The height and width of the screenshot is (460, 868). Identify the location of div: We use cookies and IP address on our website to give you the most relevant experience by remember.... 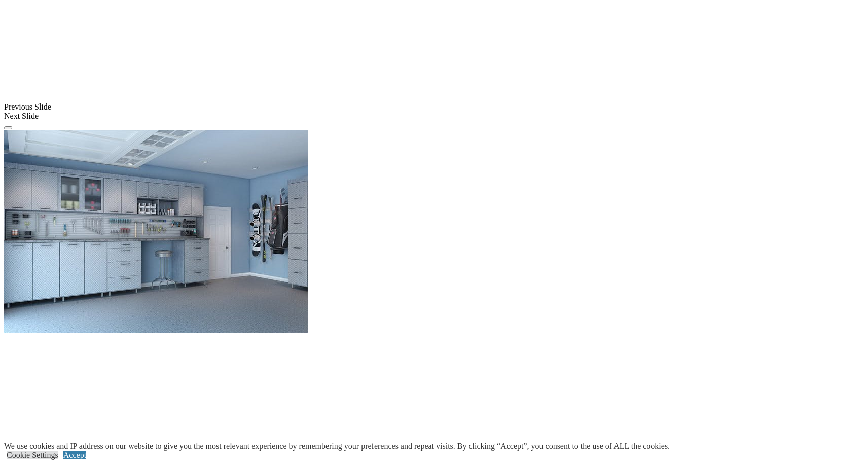
(337, 446).